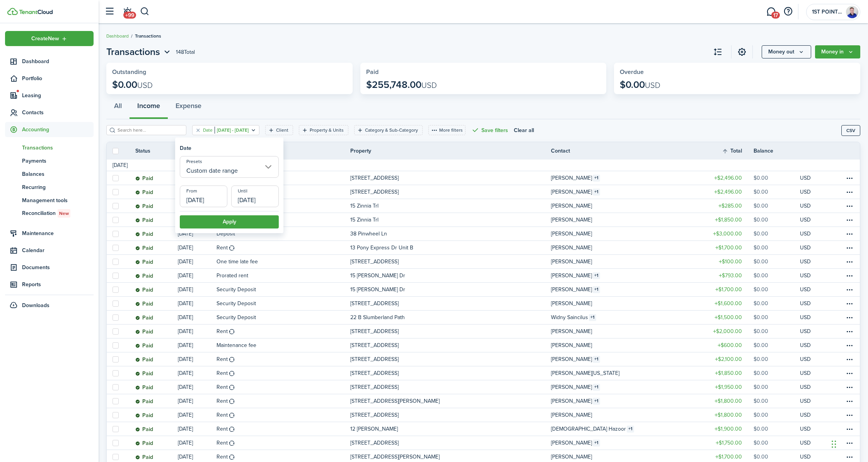 The height and width of the screenshot is (462, 868). Describe the element at coordinates (58, 61) in the screenshot. I see `span: Dashboard` at that location.